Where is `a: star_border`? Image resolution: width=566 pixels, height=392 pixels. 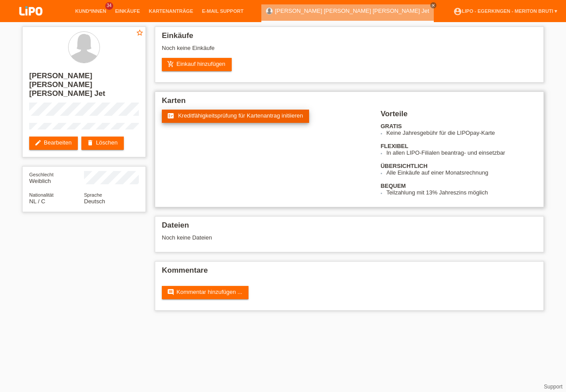
a: star_border is located at coordinates (140, 33).